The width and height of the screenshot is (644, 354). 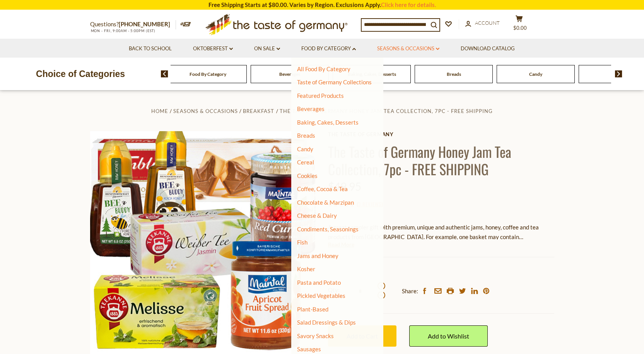 What do you see at coordinates (483, 23) in the screenshot?
I see `a: Account` at bounding box center [483, 23].